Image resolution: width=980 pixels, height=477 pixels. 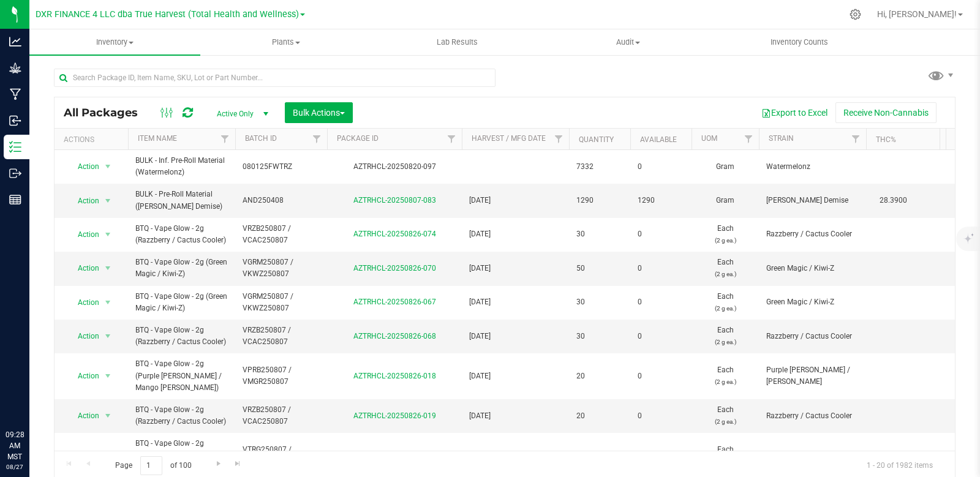 What do you see at coordinates (661, 201) in the screenshot?
I see `span: 1290` at bounding box center [661, 201].